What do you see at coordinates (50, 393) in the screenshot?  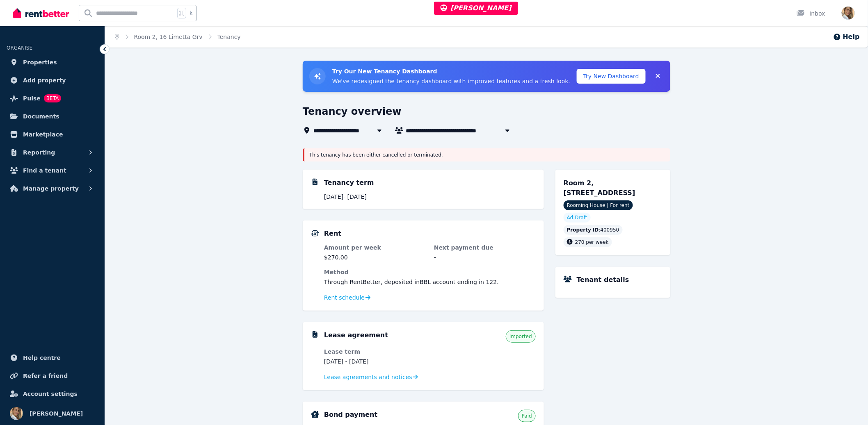 I see `span: Account settings` at bounding box center [50, 393].